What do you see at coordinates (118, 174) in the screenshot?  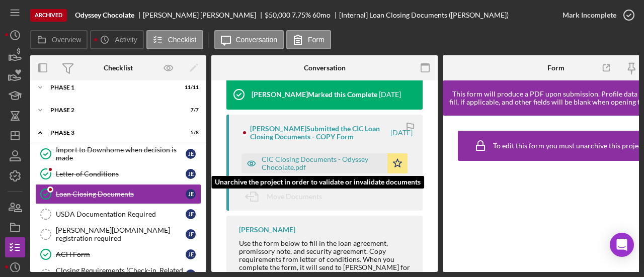 I see `a: Letter of ConditionsJE` at bounding box center [118, 174].